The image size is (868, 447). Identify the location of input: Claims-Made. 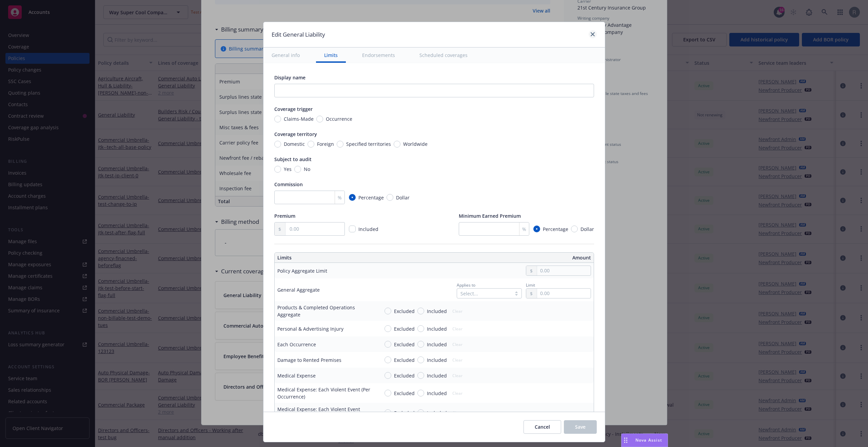
(278, 119).